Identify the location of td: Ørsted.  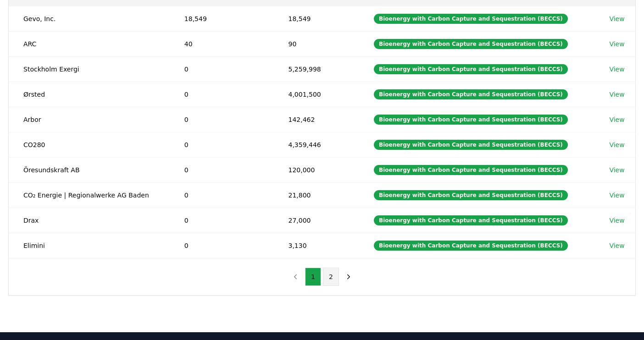
(89, 94).